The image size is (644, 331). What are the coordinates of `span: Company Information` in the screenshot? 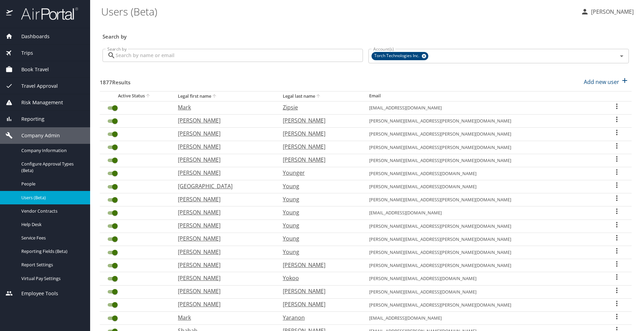 It's located at (52, 150).